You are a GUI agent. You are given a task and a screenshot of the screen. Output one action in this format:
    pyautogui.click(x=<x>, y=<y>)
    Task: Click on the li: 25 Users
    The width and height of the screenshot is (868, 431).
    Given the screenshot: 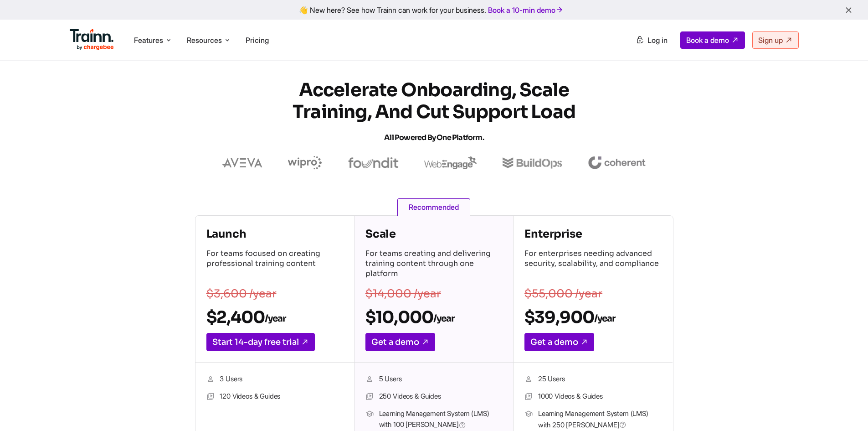 What is the action you would take?
    pyautogui.click(x=593, y=379)
    